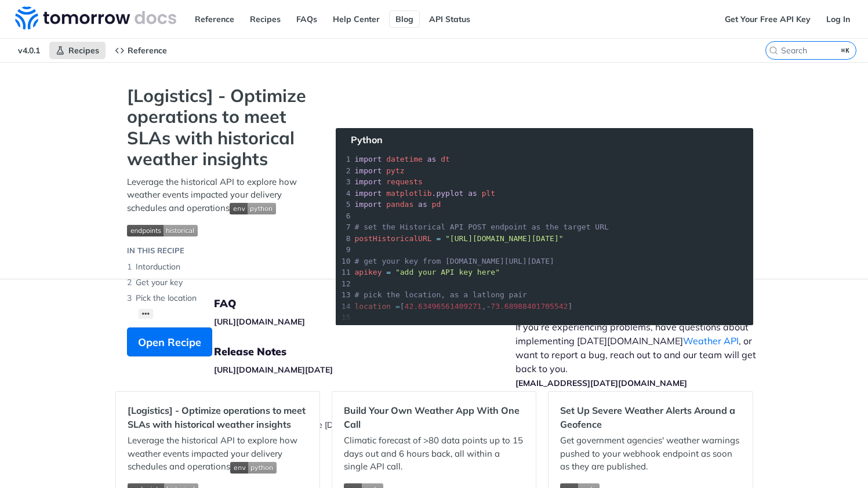 The height and width of the screenshot is (488, 868). Describe the element at coordinates (650, 454) in the screenshot. I see `p: Get government agencies' weather warnings pushed to your webhook endpoint as soon as they are pub...` at that location.